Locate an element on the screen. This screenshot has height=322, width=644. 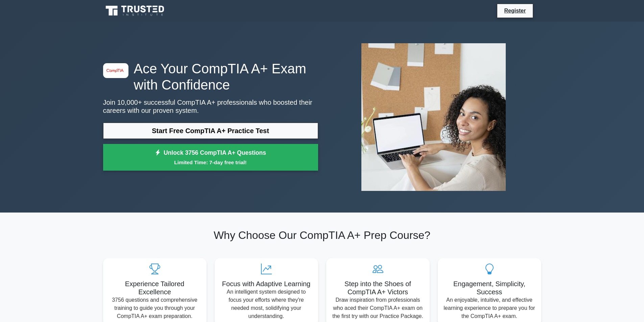
h5: Step into the Shoes of CompTIA A+ Victors is located at coordinates (378, 288).